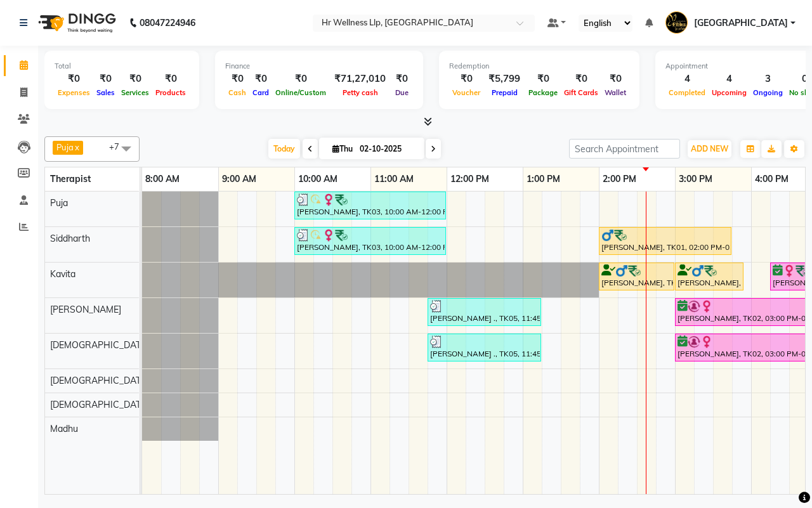 The width and height of the screenshot is (812, 508). What do you see at coordinates (710, 149) in the screenshot?
I see `button: ADD NEW` at bounding box center [710, 149].